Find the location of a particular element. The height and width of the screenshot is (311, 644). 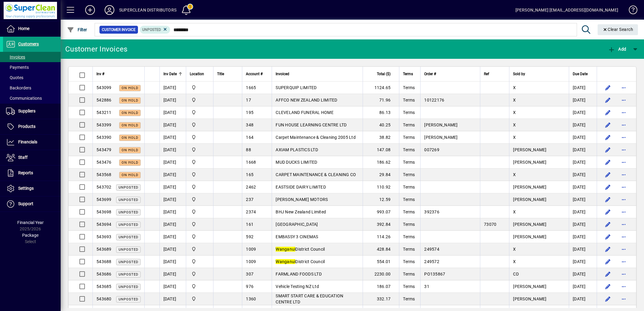

span: 31 is located at coordinates (427, 286).